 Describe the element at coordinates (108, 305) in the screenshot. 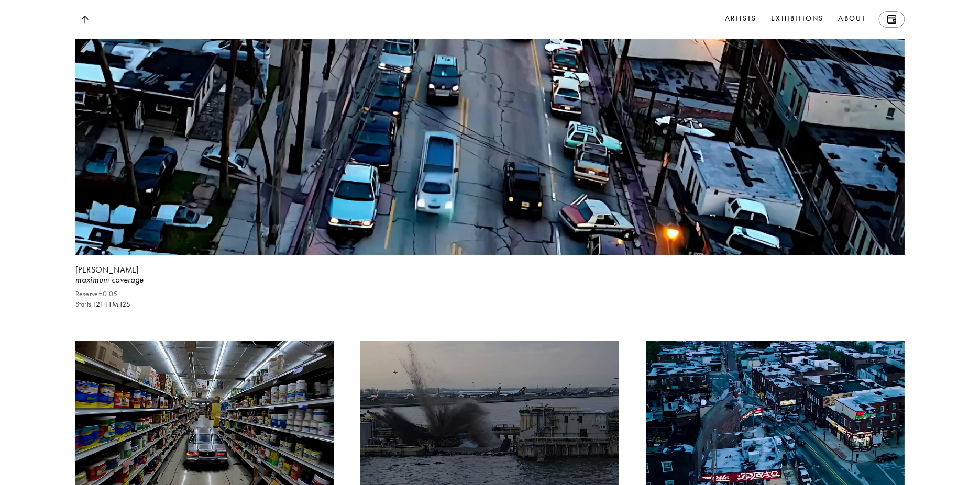

I see `span: 11` at that location.